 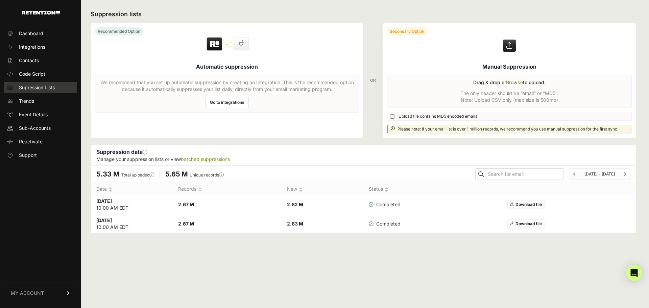 I want to click on span: Integrations, so click(x=32, y=47).